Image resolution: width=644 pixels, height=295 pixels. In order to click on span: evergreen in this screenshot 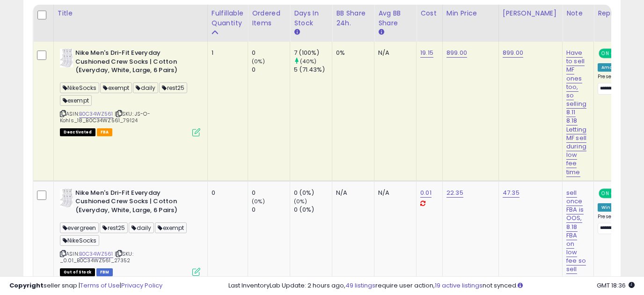, I will do `click(80, 227)`.